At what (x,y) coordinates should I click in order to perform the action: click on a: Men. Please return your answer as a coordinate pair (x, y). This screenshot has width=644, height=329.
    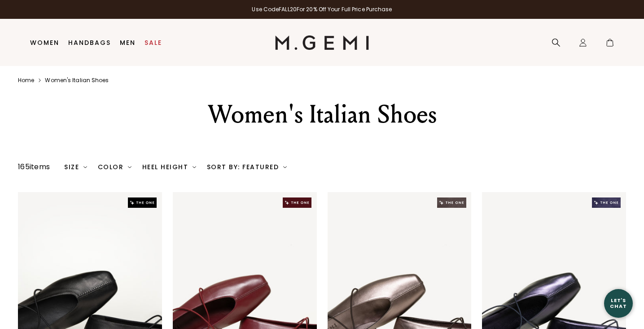
    Looking at the image, I should click on (128, 42).